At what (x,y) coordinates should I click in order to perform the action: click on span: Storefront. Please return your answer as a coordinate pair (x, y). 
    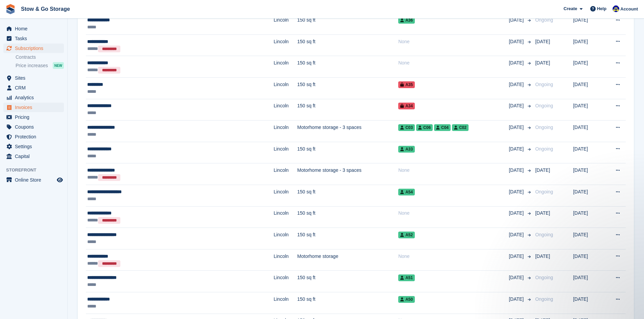
    Looking at the image, I should click on (36, 170).